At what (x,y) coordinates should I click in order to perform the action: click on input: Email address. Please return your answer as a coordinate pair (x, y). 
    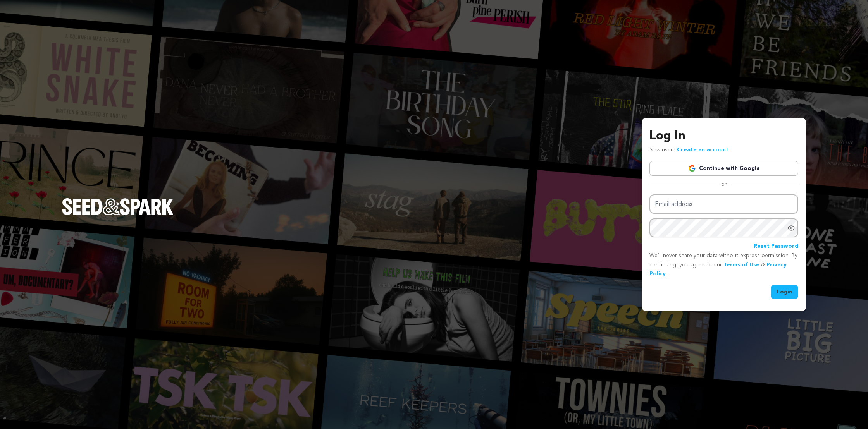
    Looking at the image, I should click on (724, 204).